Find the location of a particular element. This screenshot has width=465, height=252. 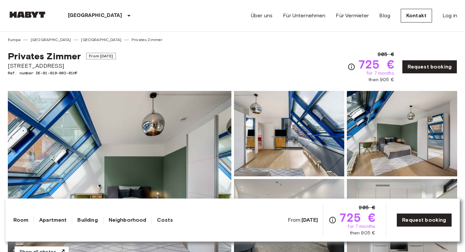

a: Für Unternehmen is located at coordinates (304, 16).